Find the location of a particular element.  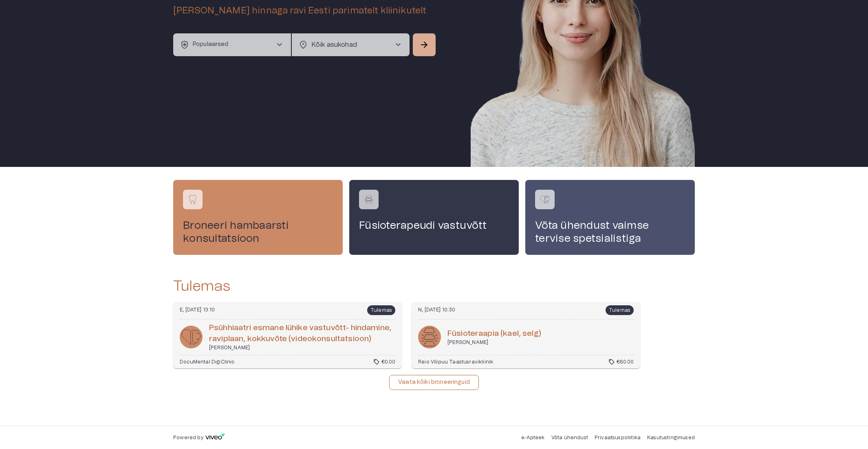

span: arrow_forward is located at coordinates (424, 45).